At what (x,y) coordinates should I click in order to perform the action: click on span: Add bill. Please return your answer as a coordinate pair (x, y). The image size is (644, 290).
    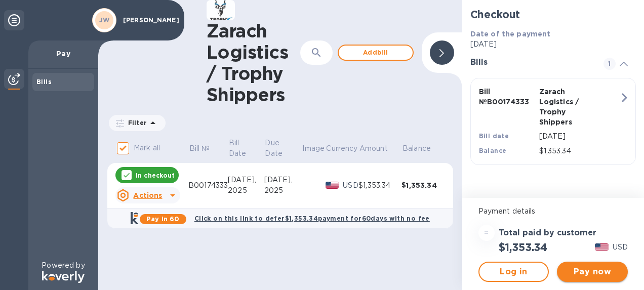
    Looking at the image, I should click on (376, 53).